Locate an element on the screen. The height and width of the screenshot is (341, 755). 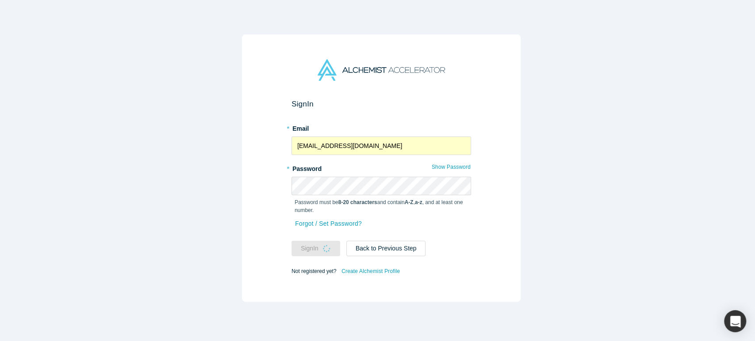
span: Not registered yet? is located at coordinates (314, 272).